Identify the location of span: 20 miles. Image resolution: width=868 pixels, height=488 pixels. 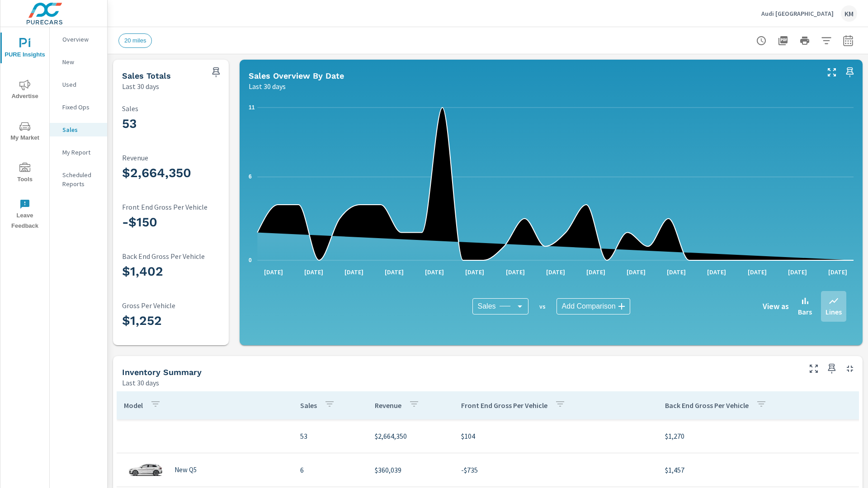
(135, 40).